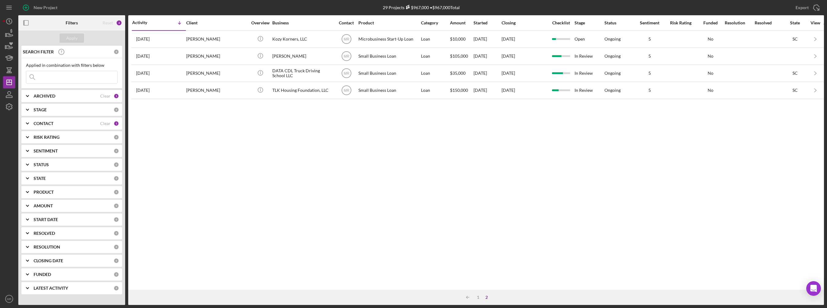 The width and height of the screenshot is (827, 308). Describe the element at coordinates (461, 23) in the screenshot. I see `div: Amount` at that location.